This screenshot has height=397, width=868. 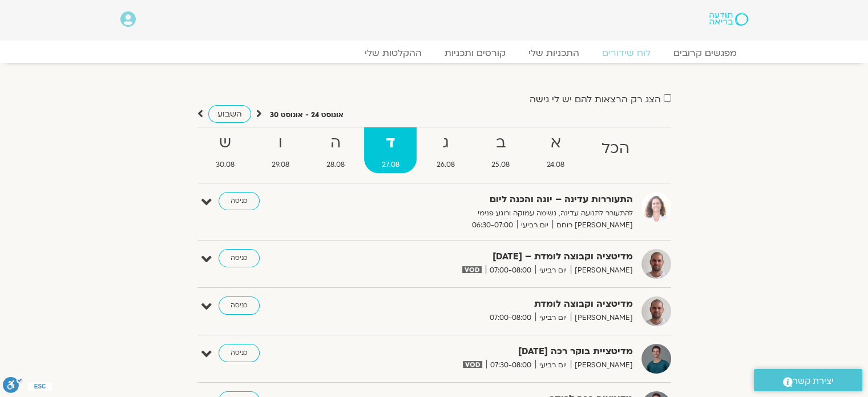 What do you see at coordinates (493, 213) in the screenshot?
I see `p: להתעורר לתנועה עדינה, נשימה עמוקה ורוגע פנימי` at bounding box center [493, 213].